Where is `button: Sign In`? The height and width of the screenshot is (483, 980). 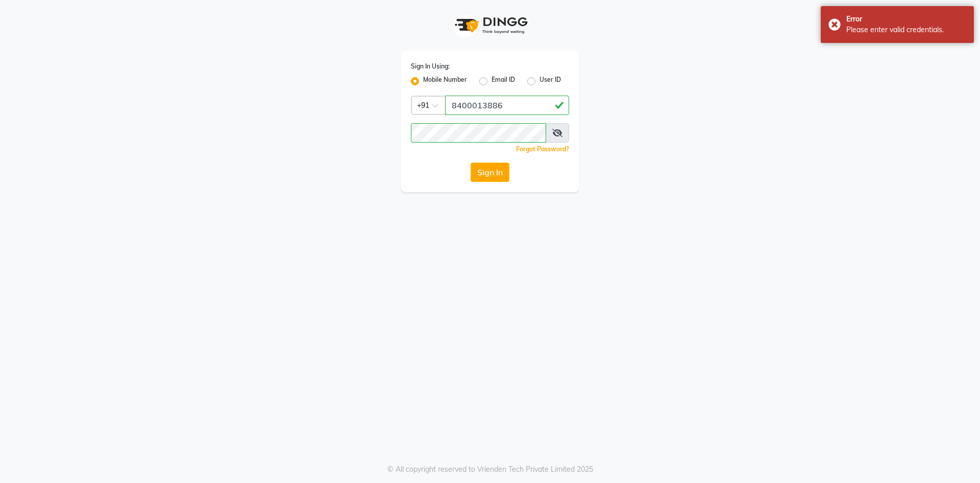
button: Sign In is located at coordinates (490, 172).